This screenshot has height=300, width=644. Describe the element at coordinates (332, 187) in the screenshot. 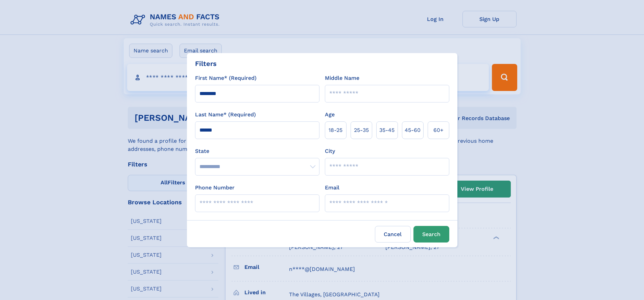

I see `label: Email` at that location.